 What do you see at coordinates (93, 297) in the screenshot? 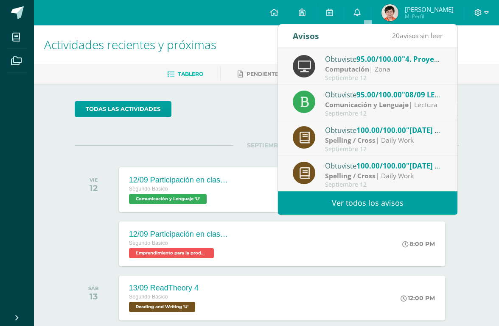
I see `div: 13` at bounding box center [93, 297].